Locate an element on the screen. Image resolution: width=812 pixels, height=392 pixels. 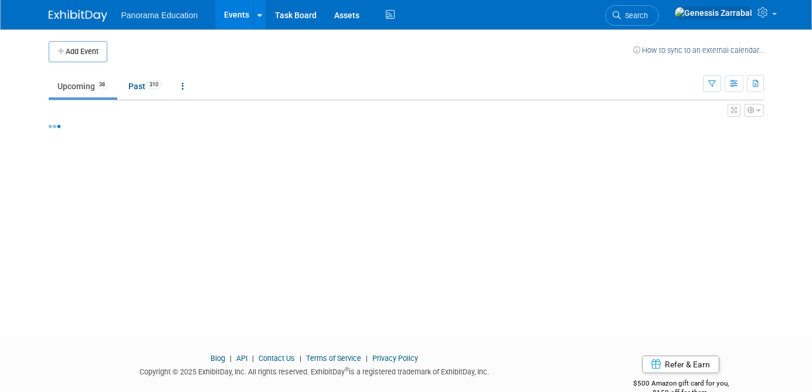
a: Upcoming38 is located at coordinates (83, 86).